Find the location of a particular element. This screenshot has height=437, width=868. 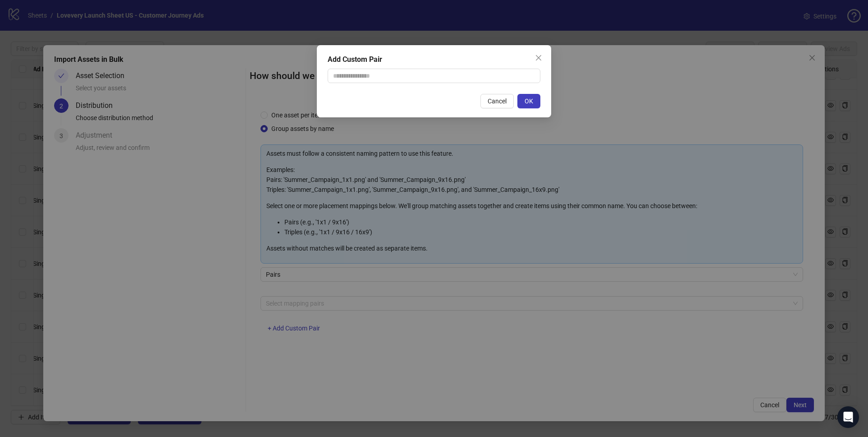

button: OK is located at coordinates (528, 101).